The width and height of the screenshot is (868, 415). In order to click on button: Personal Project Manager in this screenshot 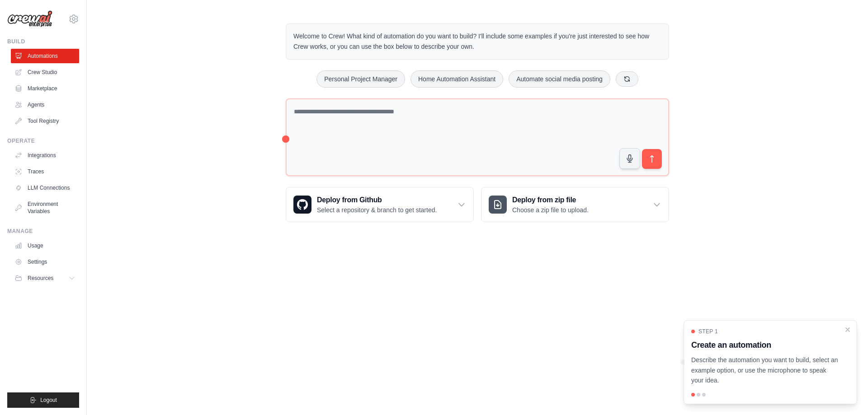, I will do `click(361, 79)`.